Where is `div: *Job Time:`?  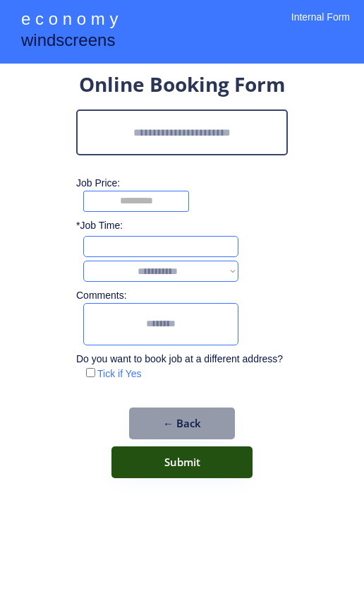 div: *Job Time: is located at coordinates (104, 226).